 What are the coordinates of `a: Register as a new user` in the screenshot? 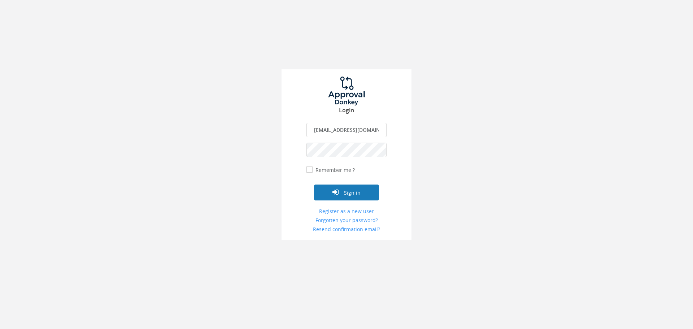 It's located at (346, 211).